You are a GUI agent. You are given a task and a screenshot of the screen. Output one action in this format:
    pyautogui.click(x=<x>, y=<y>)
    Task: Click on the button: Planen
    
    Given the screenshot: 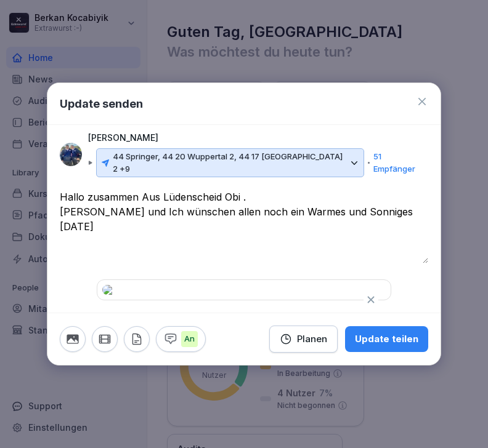 What is the action you would take?
    pyautogui.click(x=303, y=340)
    